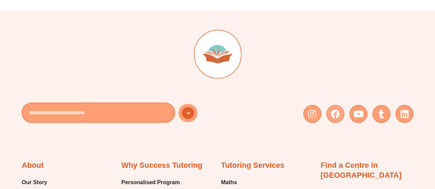  What do you see at coordinates (117, 114) in the screenshot?
I see `form: New Form` at bounding box center [117, 114].